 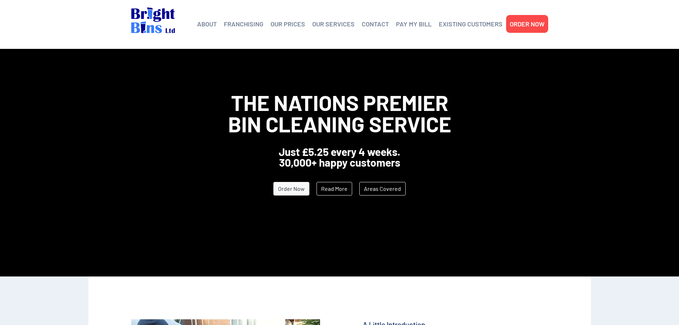 I want to click on a: ABOUT, so click(x=207, y=24).